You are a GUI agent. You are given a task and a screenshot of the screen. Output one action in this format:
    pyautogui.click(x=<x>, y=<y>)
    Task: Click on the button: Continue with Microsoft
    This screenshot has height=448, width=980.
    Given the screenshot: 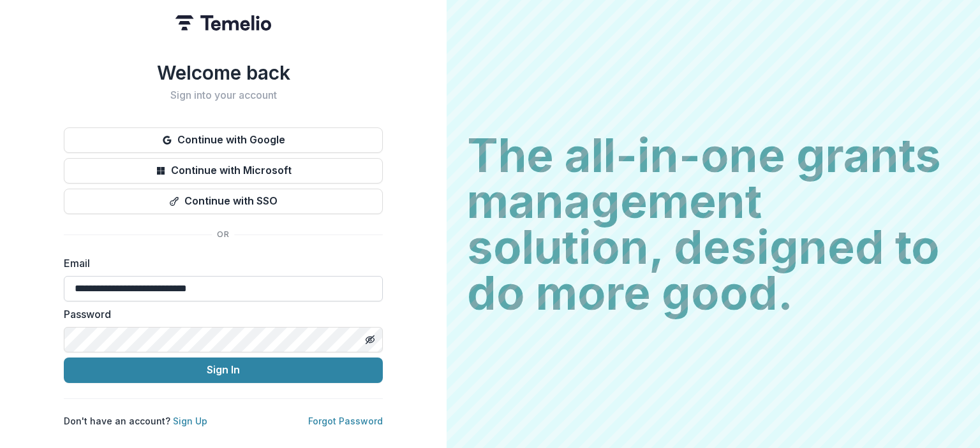 What is the action you would take?
    pyautogui.click(x=223, y=171)
    